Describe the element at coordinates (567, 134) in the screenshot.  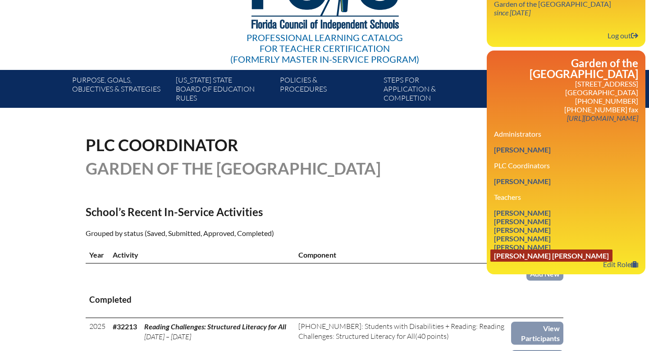
I see `h3: Administrators` at that location.